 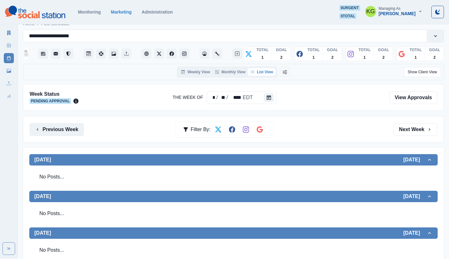 I want to click on span: 0 urgent, so click(x=350, y=8).